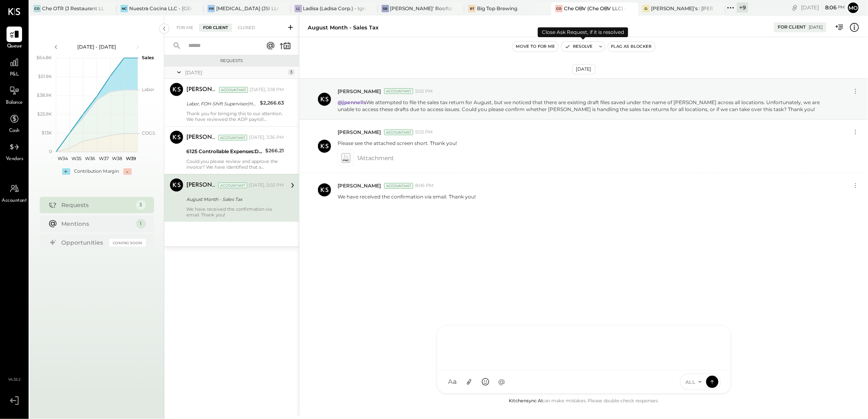 This screenshot has width=868, height=419. Describe the element at coordinates (128, 243) in the screenshot. I see `div: Coming Soon` at that location.